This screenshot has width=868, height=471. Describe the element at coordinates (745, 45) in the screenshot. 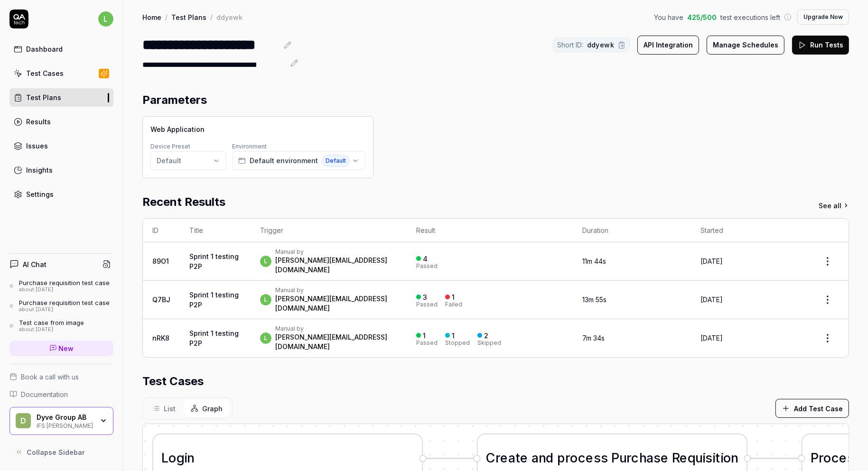

I see `button: Manage Schedules` at that location.